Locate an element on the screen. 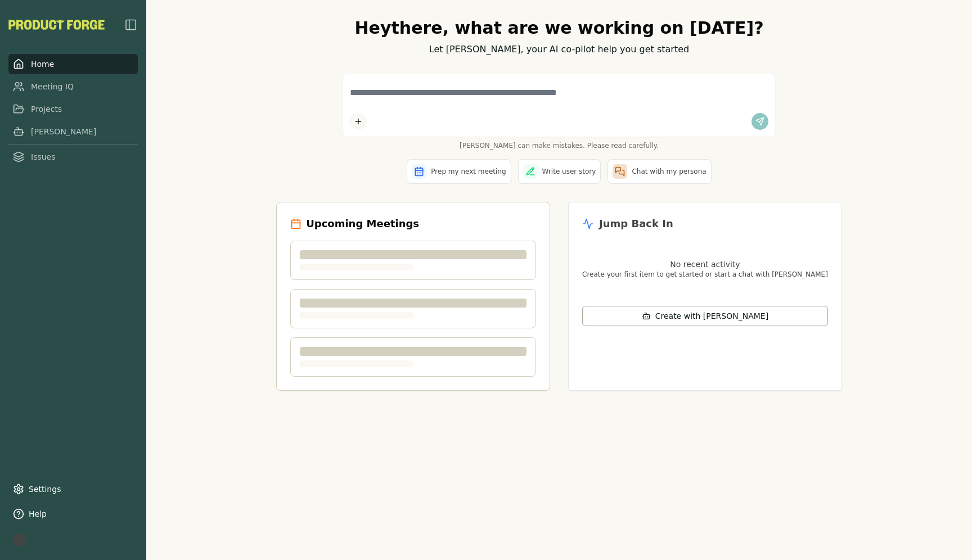 The image size is (972, 560). button: Write user story is located at coordinates (559, 172).